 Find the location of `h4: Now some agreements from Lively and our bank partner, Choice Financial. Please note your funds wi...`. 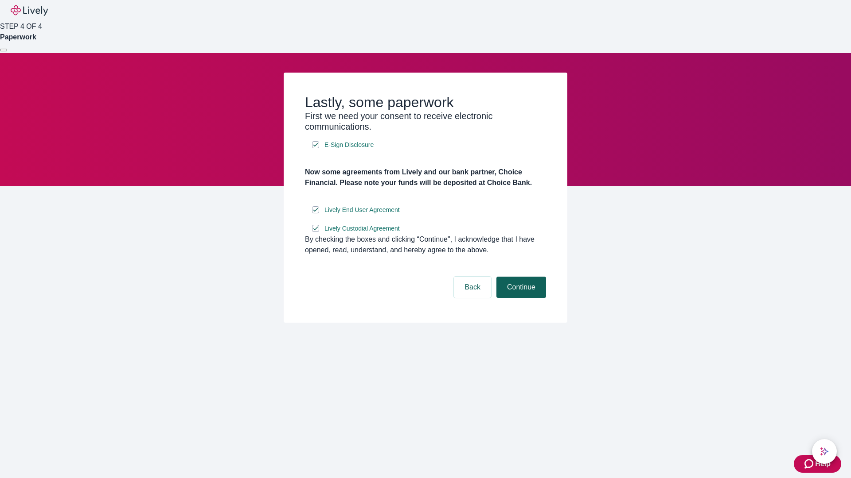

h4: Now some agreements from Lively and our bank partner, Choice Financial. Please note your funds wi... is located at coordinates (425, 178).